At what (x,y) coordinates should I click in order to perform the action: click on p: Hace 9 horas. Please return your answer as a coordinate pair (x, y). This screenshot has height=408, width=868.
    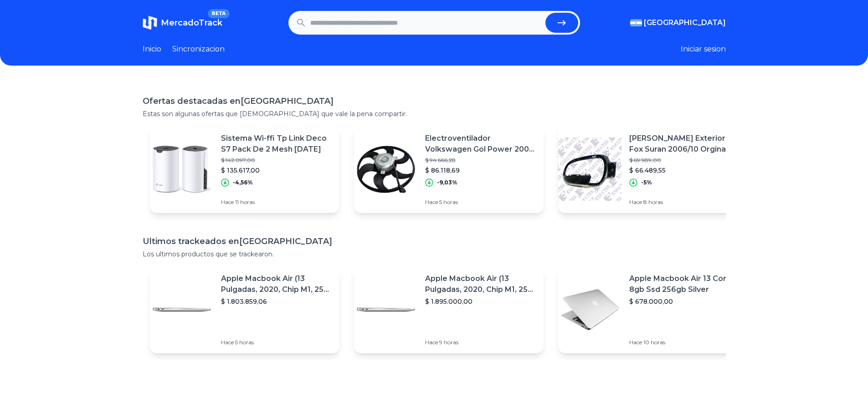
    Looking at the image, I should click on (481, 343).